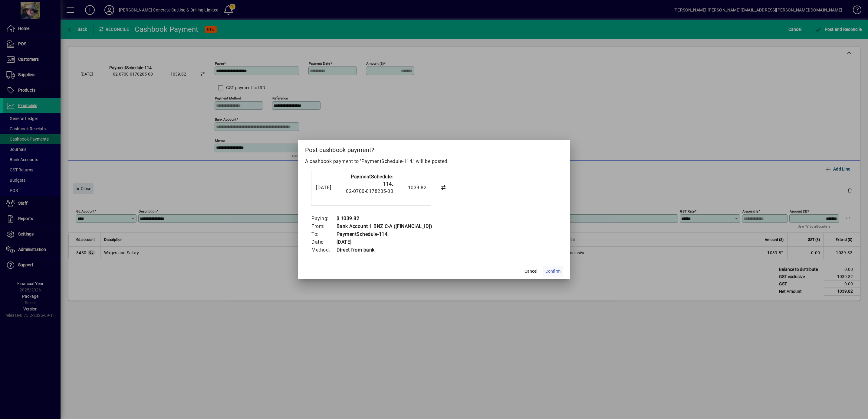 The width and height of the screenshot is (868, 419). I want to click on span: 02-0700-0178205-00, so click(369, 191).